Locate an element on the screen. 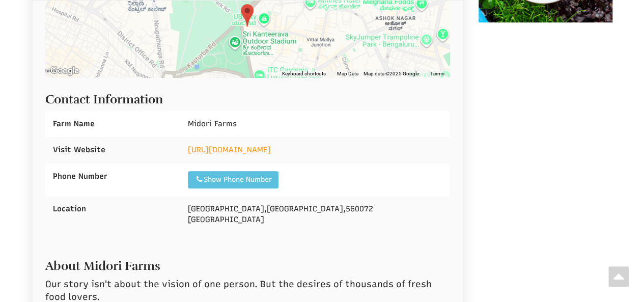  span: Midori Farms is located at coordinates (212, 124).